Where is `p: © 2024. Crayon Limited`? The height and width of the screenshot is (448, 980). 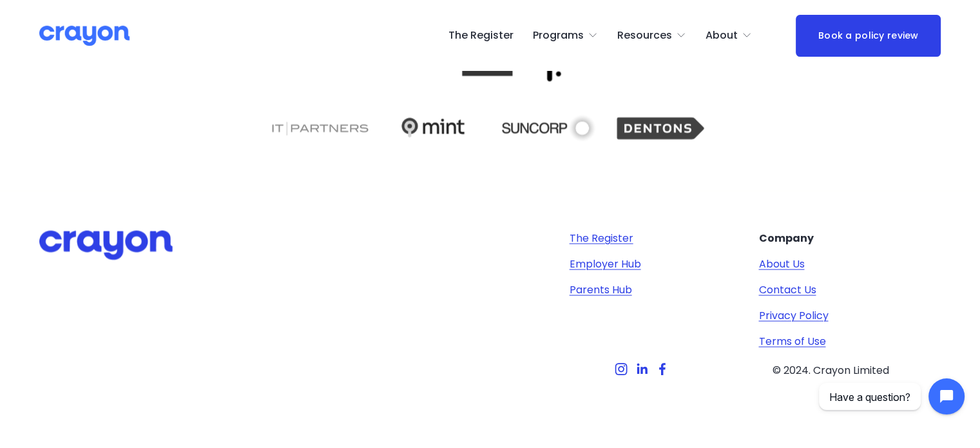
p: © 2024. Crayon Limited is located at coordinates (830, 371).